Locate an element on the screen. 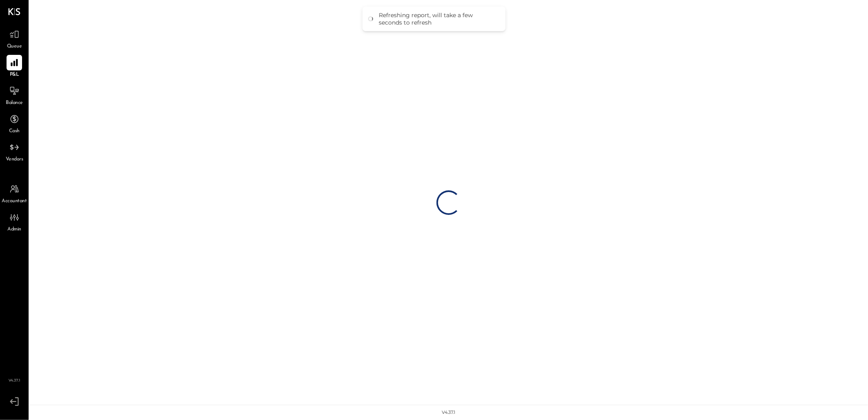  span: Queue is located at coordinates (14, 46).